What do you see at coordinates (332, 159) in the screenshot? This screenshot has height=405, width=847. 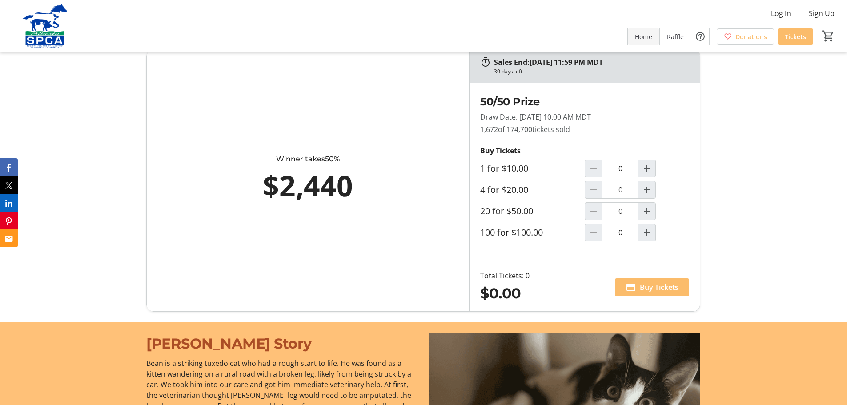 I see `span: 50%` at bounding box center [332, 159].